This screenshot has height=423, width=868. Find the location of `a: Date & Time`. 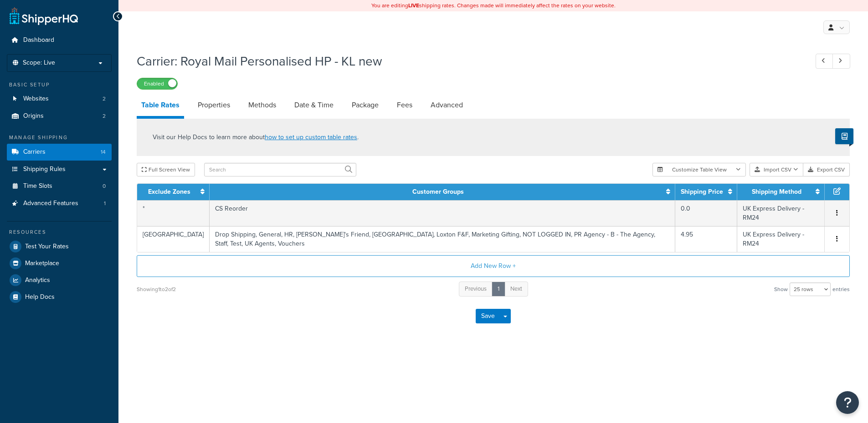

a: Date & Time is located at coordinates (314, 105).